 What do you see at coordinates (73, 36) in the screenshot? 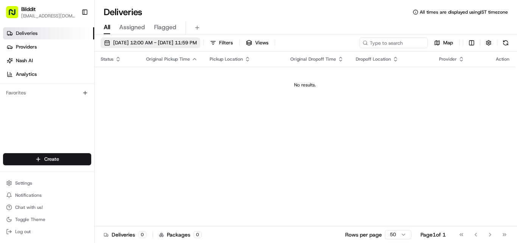
I see `p: Welcome 👋` at bounding box center [73, 36].